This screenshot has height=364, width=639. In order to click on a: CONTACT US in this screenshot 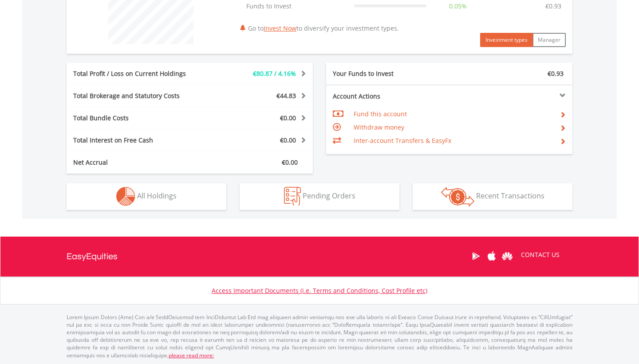, I will do `click(540, 255)`.